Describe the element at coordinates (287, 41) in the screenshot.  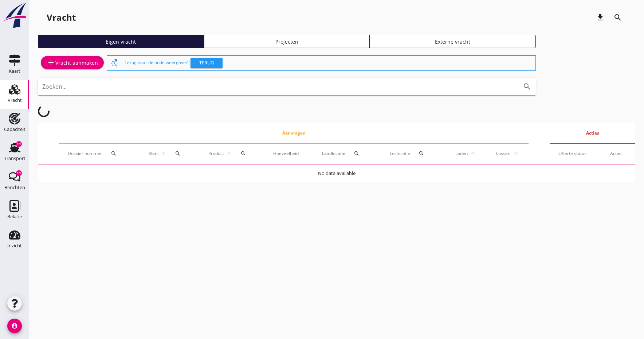
I see `a: Projecten` at that location.